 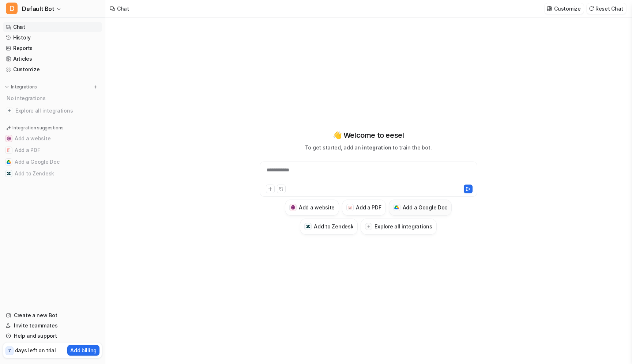 I want to click on span: Explore all integrations, so click(x=57, y=111).